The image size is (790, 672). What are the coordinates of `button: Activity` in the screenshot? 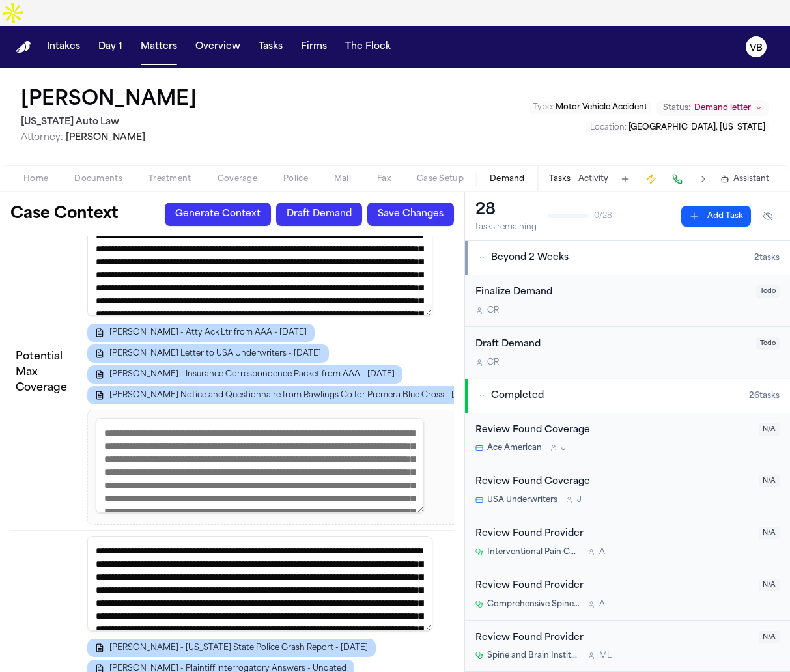 It's located at (593, 179).